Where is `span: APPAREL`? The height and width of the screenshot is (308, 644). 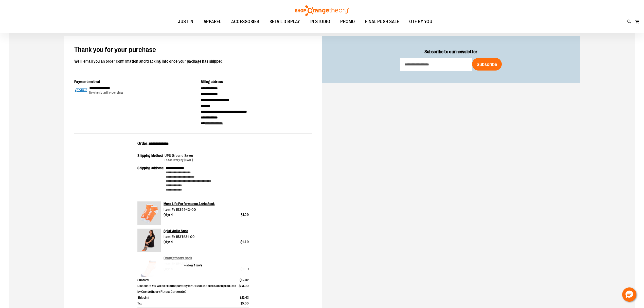
span: APPAREL is located at coordinates (212, 22).